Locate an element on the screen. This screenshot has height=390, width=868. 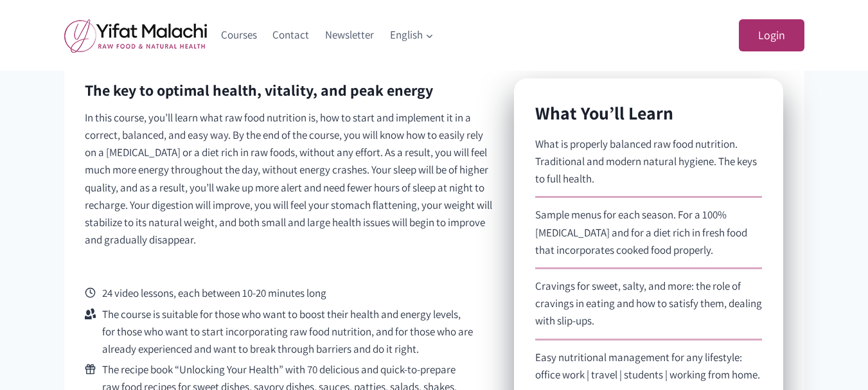
p: Easy nutritional management for any lifestyle: office work | travel | students | working from home. is located at coordinates (648, 367).